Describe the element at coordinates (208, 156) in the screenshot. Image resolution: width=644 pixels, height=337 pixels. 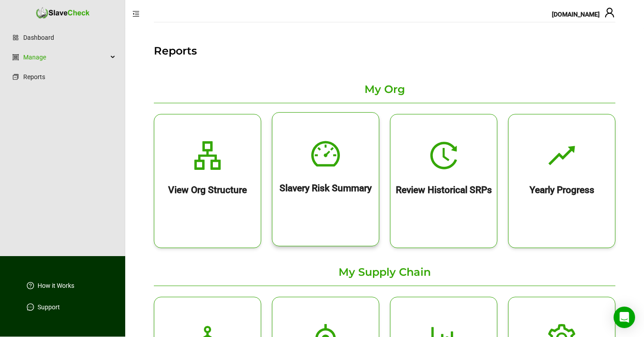
I see `span: apartment` at that location.